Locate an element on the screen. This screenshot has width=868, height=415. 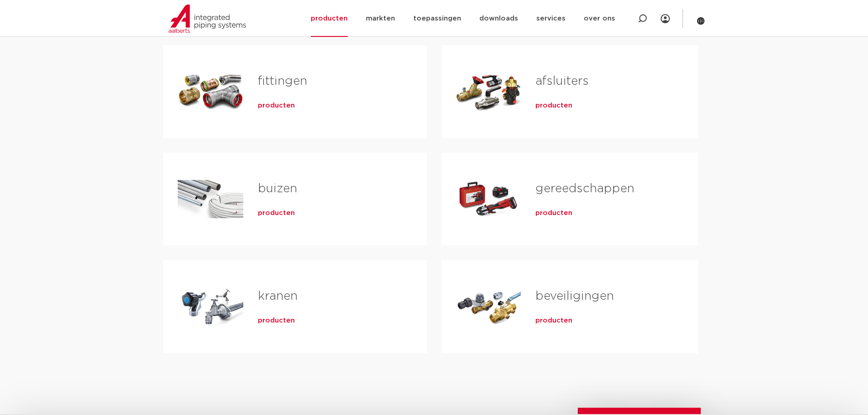
a: beveiligingen is located at coordinates (574, 296).